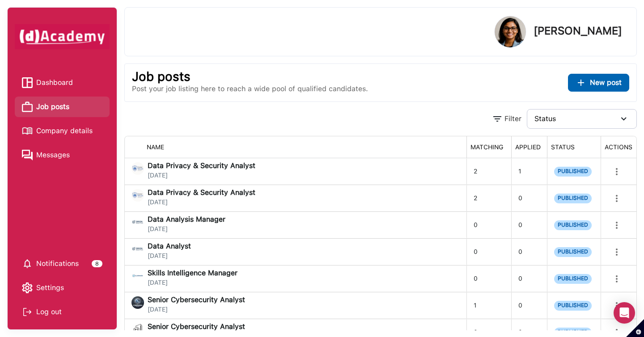 The height and width of the screenshot is (337, 644). I want to click on p: Post your job listing here to reach a wide pool of qualified candidates., so click(250, 89).